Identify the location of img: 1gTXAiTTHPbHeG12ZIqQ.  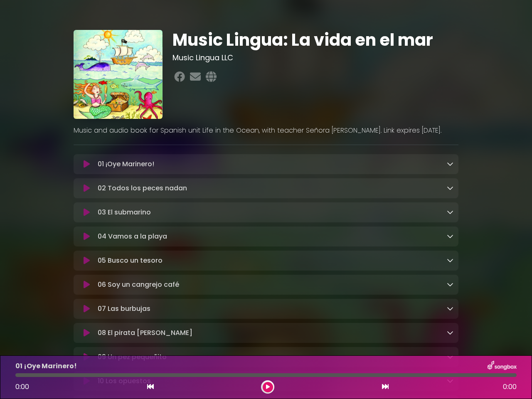
(118, 74).